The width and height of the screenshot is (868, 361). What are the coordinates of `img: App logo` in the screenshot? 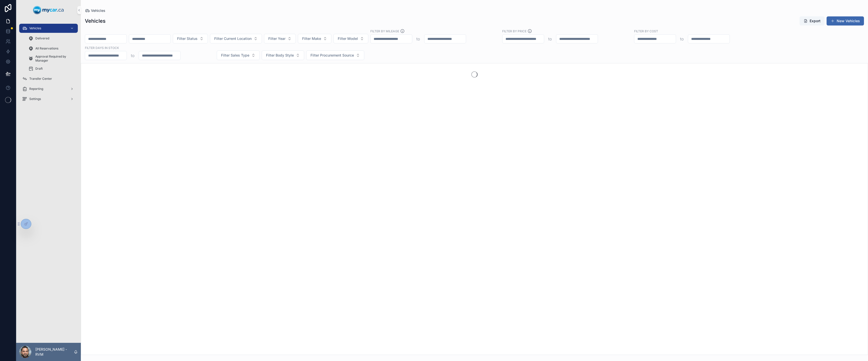 It's located at (48, 10).